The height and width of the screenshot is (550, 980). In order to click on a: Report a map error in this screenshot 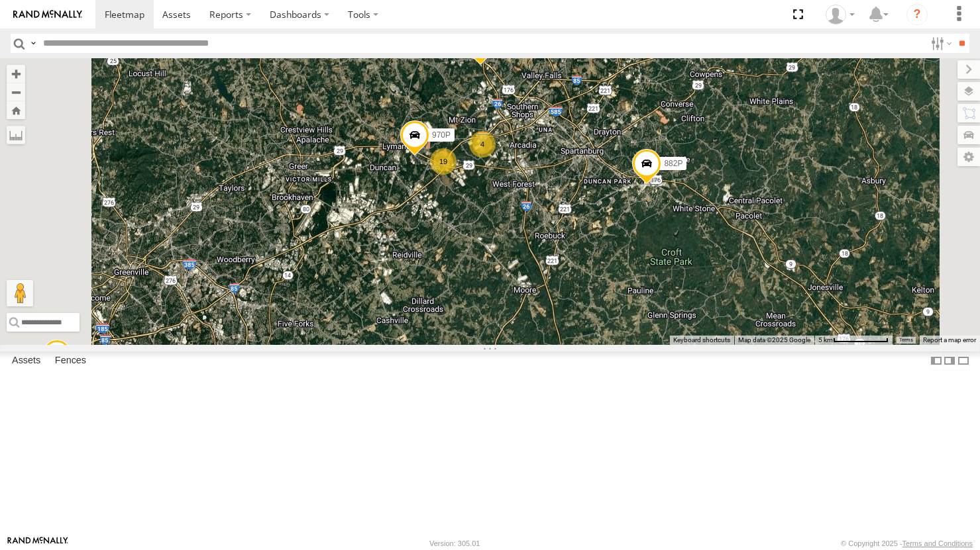, I will do `click(949, 340)`.